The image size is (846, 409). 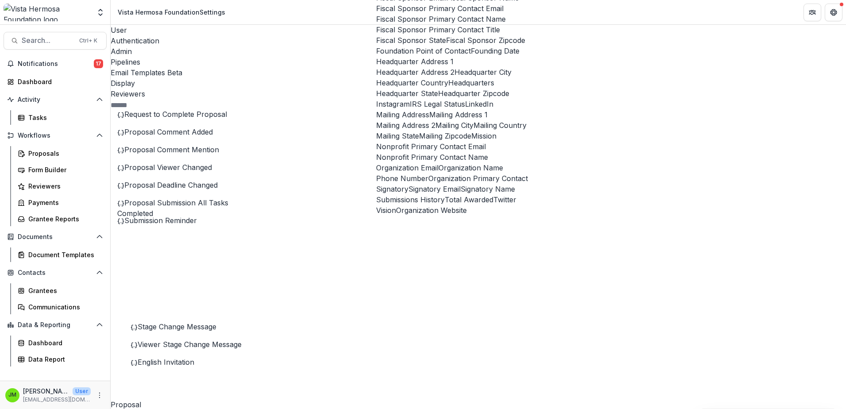 What do you see at coordinates (478, 94) in the screenshot?
I see `a: Reviewers` at bounding box center [478, 94].